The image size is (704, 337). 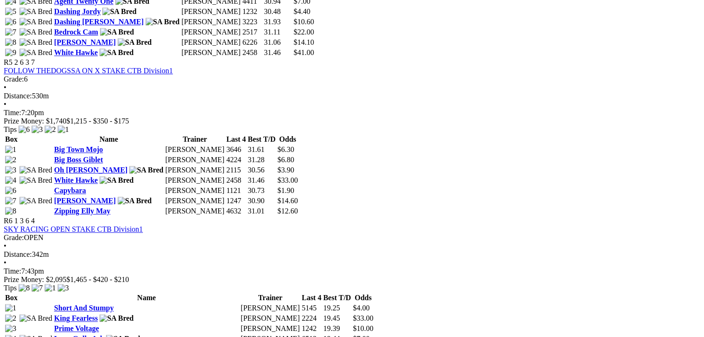 I want to click on span: $4.40, so click(x=302, y=11).